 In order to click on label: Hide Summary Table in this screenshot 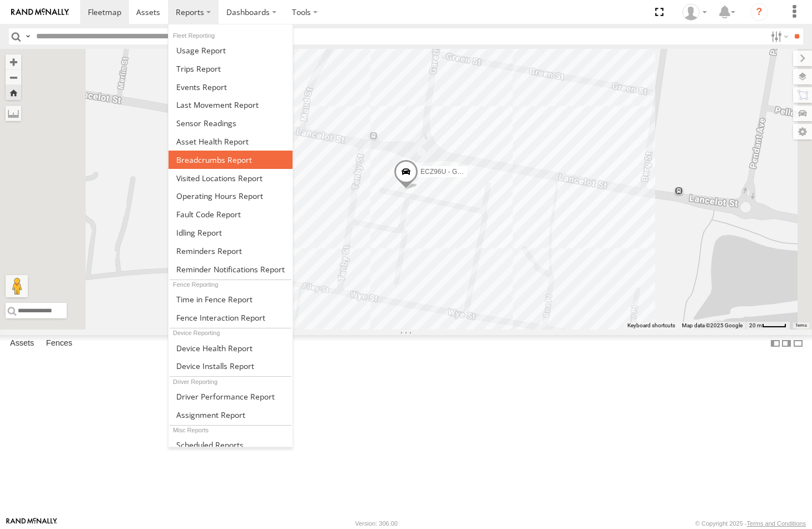, I will do `click(798, 343)`.